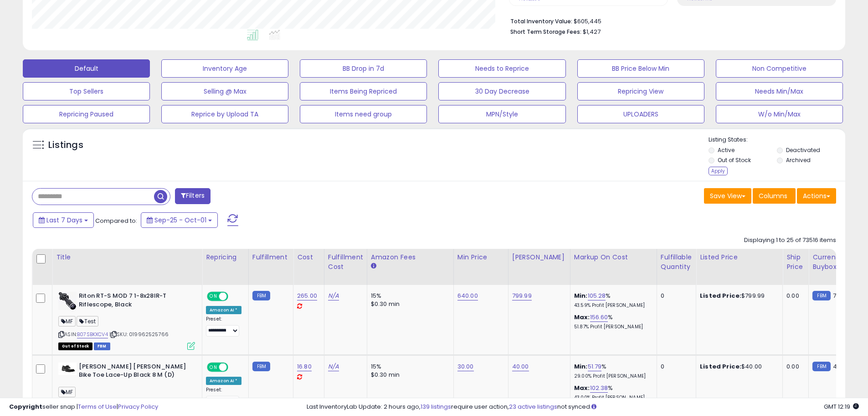 The width and height of the screenshot is (868, 416). Describe the element at coordinates (719, 171) in the screenshot. I see `div: Apply` at that location.